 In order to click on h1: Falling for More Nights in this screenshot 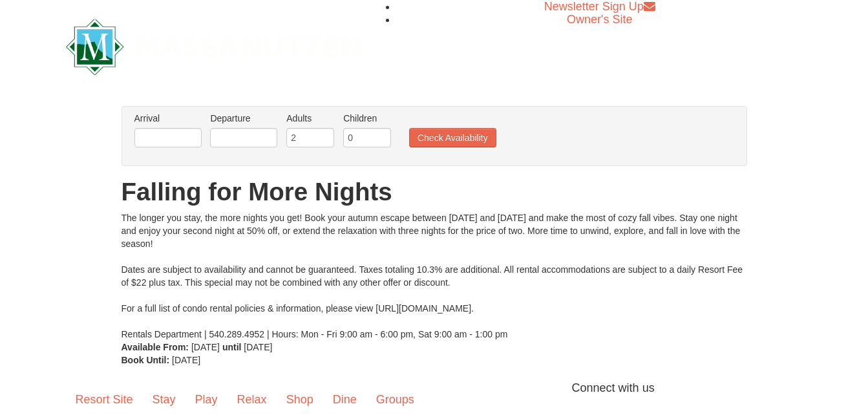, I will do `click(434, 191)`.